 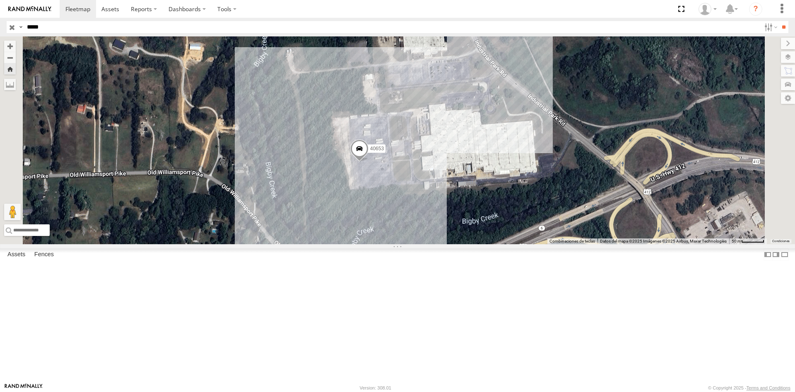 What do you see at coordinates (768, 254) in the screenshot?
I see `label: Dock Summary Table to the Left` at bounding box center [768, 254].